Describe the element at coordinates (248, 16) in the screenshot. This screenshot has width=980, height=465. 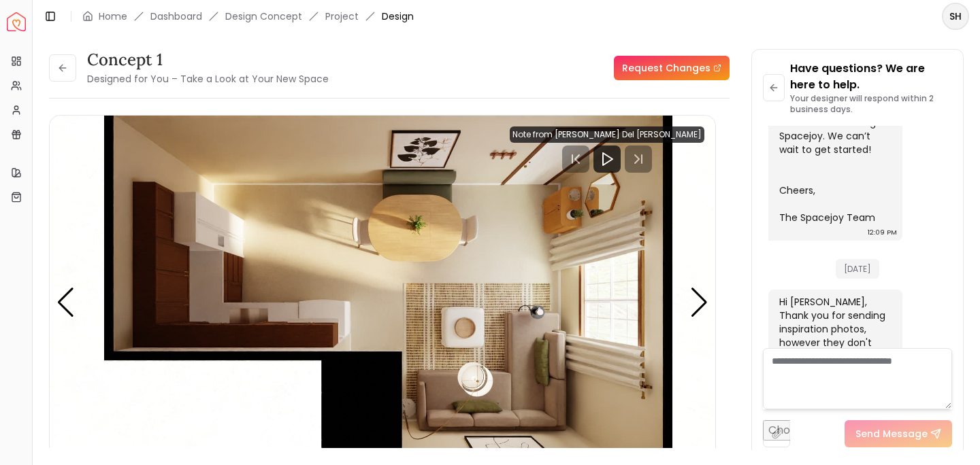
I see `nav: breadcrumb` at that location.